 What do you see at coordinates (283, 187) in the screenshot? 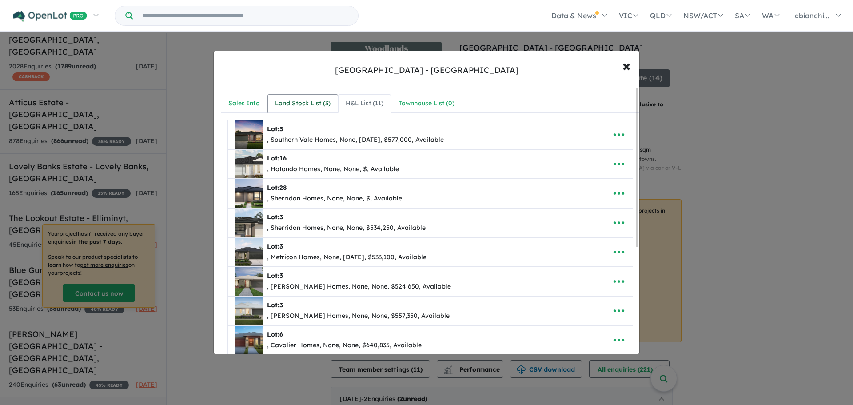
I see `span: 28` at bounding box center [283, 187].